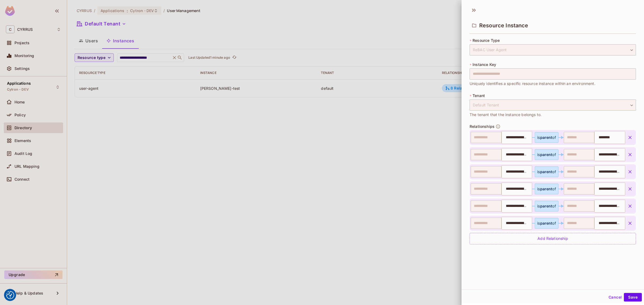  Describe the element at coordinates (10, 295) in the screenshot. I see `img: Revisit consent button` at that location.